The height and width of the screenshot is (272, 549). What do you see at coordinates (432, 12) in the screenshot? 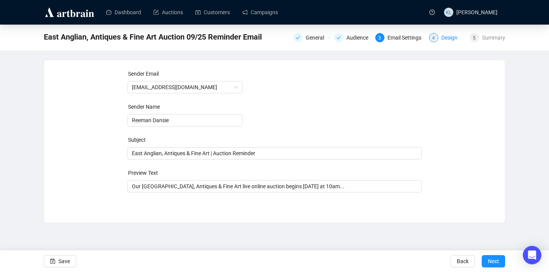
I see `span: question-circle` at bounding box center [432, 12].